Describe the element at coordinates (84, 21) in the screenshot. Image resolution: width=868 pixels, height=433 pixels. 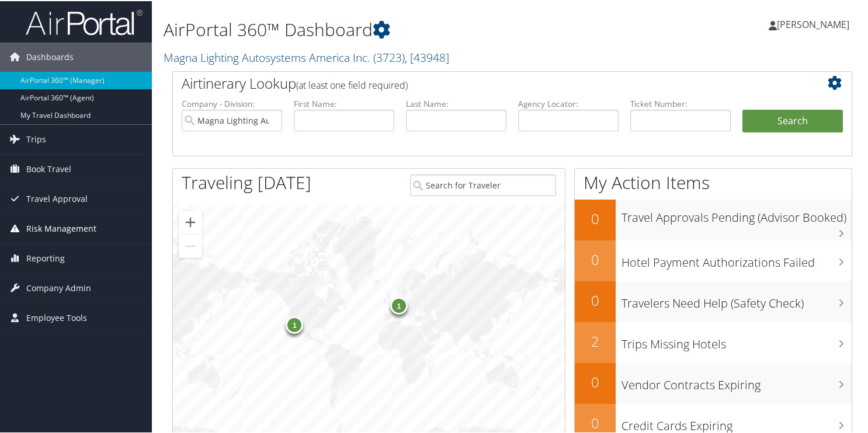
I see `img: airportal-logo.png` at that location.